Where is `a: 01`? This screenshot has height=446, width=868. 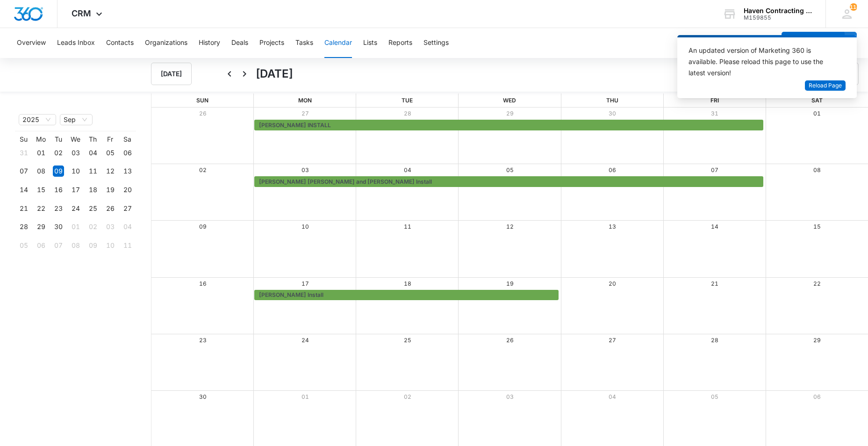 a: 01 is located at coordinates (305, 397).